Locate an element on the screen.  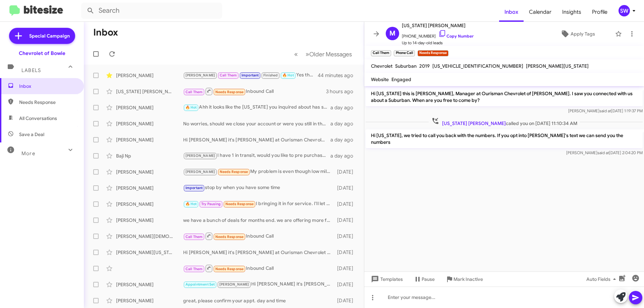
span: Special Campaign is located at coordinates (49, 36).